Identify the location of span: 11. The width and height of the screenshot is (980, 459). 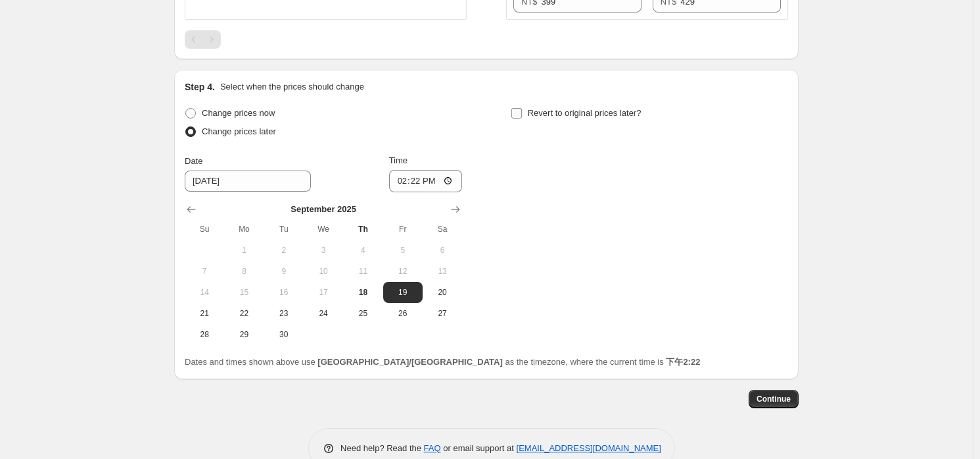
(363, 271).